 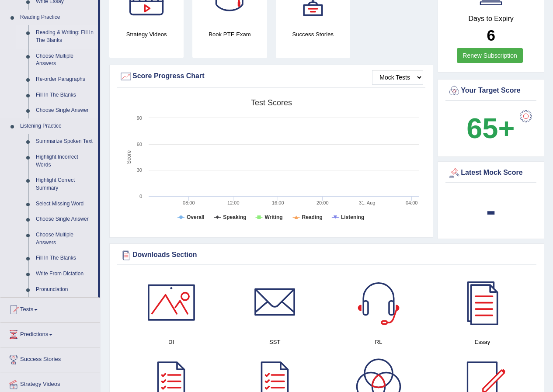 I want to click on text: 04:00, so click(x=412, y=203).